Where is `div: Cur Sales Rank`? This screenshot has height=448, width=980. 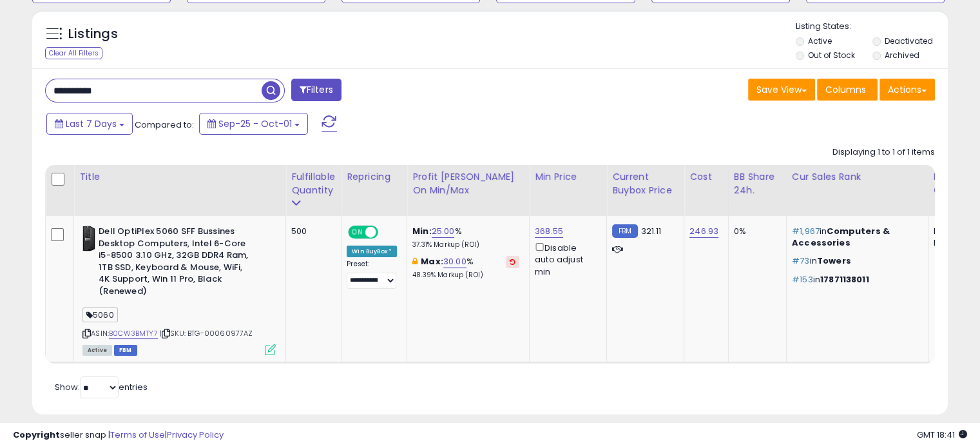 div: Cur Sales Rank is located at coordinates (857, 177).